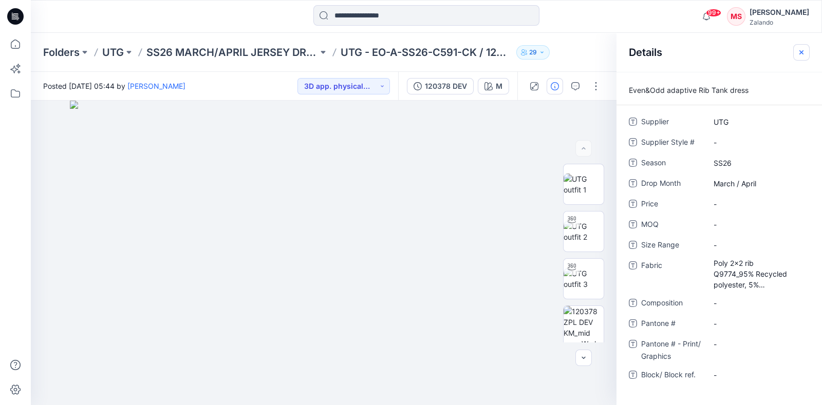 The width and height of the screenshot is (822, 405). I want to click on div: MS, so click(736, 16).